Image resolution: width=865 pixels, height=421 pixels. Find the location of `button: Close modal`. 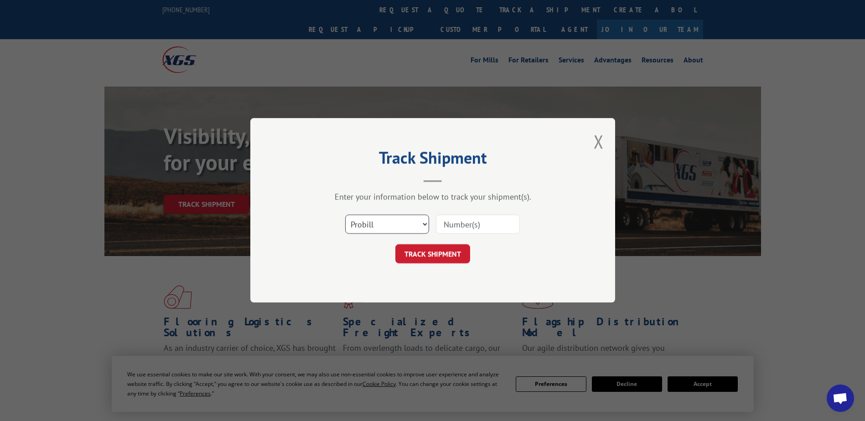

button: Close modal is located at coordinates (599, 141).